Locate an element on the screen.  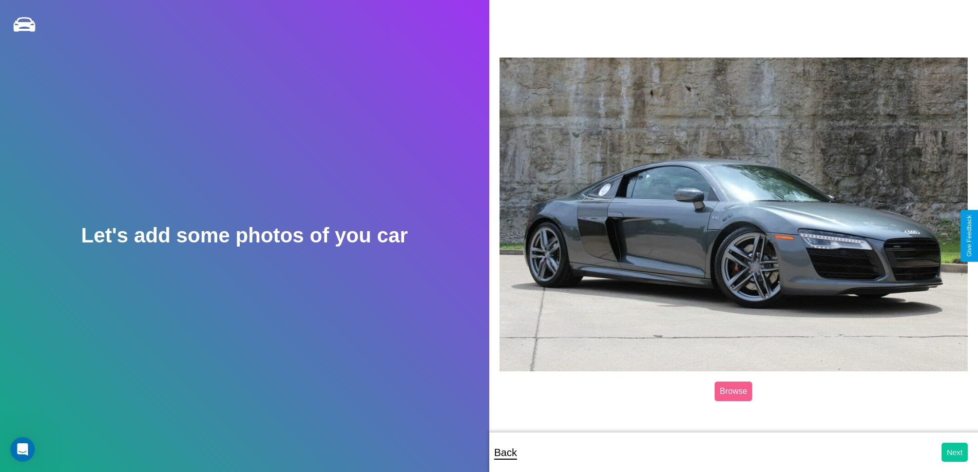
div: Give Feedback is located at coordinates (969, 236).